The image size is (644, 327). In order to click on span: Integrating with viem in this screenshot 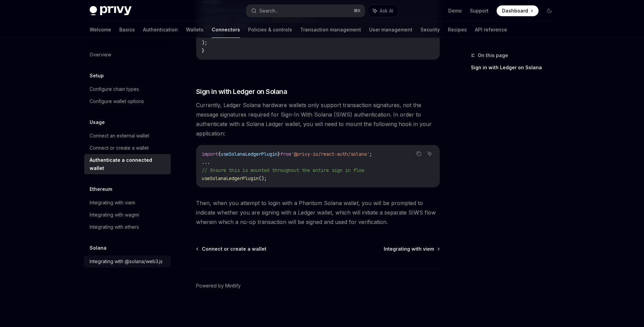, I will do `click(409, 249)`.